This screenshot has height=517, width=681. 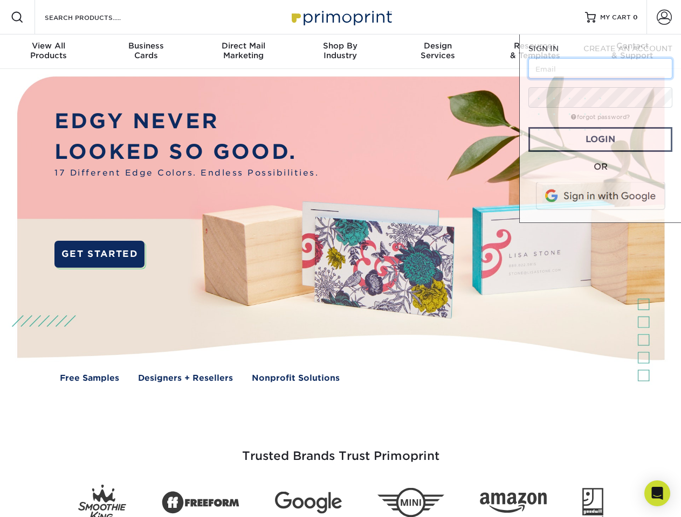 I want to click on div: Cards, so click(x=146, y=51).